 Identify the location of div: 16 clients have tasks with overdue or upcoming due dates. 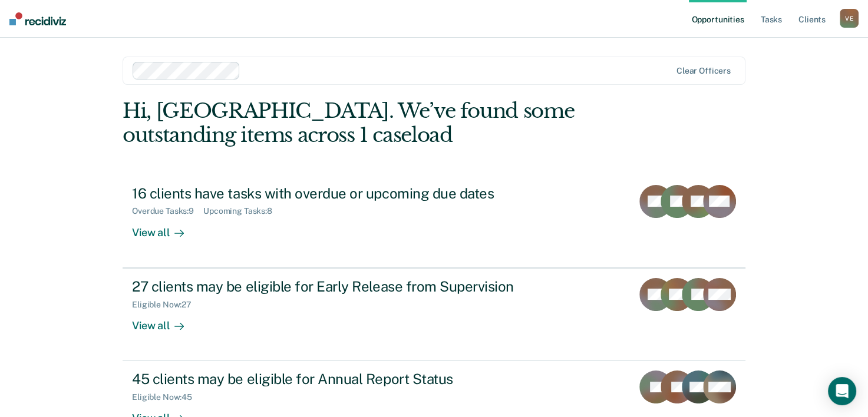
(339, 193).